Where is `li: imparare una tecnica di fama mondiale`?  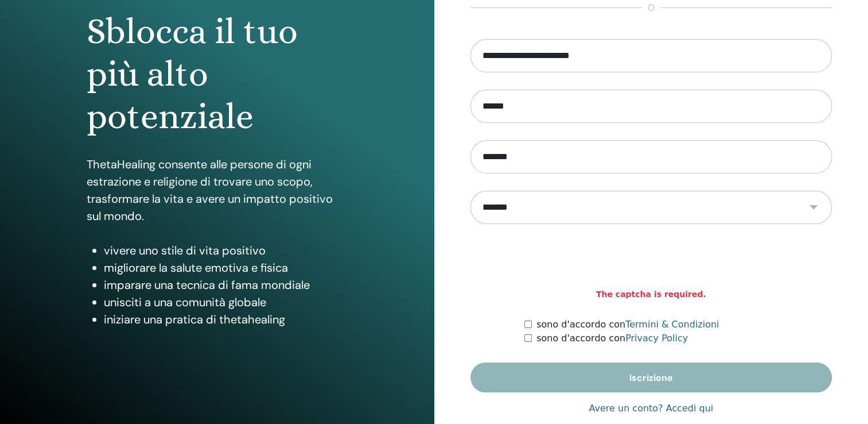
li: imparare una tecnica di fama mondiale is located at coordinates (225, 284).